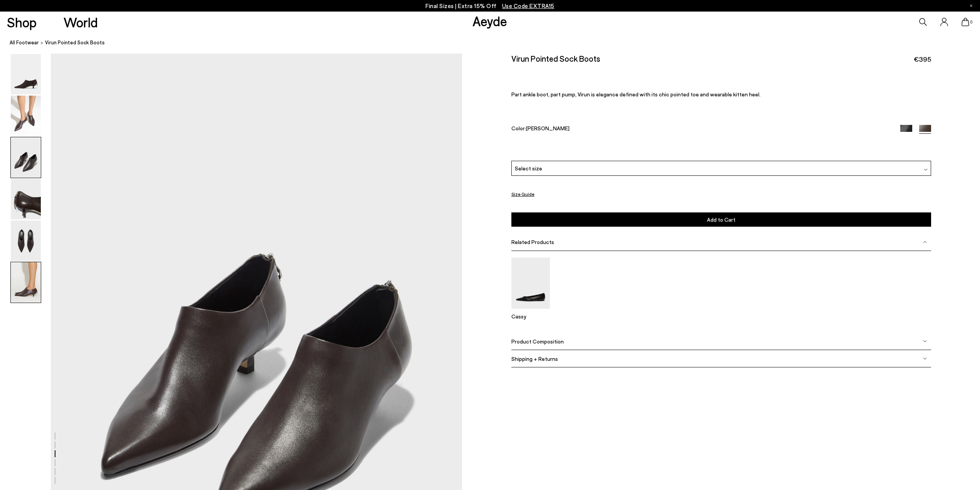  I want to click on a: Shop, so click(22, 22).